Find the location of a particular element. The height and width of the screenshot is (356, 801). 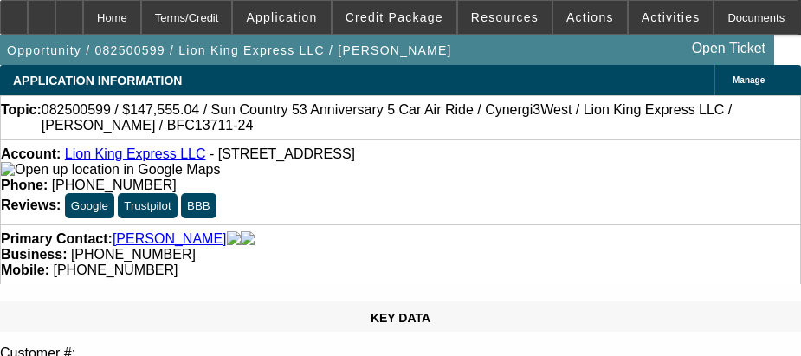

strong: Phone: is located at coordinates (24, 184).